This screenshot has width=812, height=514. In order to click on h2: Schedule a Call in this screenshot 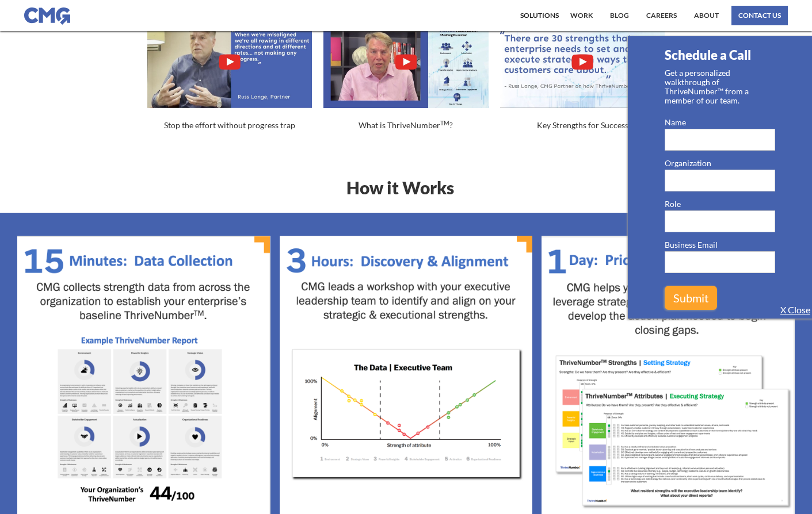, I will do `click(720, 56)`.